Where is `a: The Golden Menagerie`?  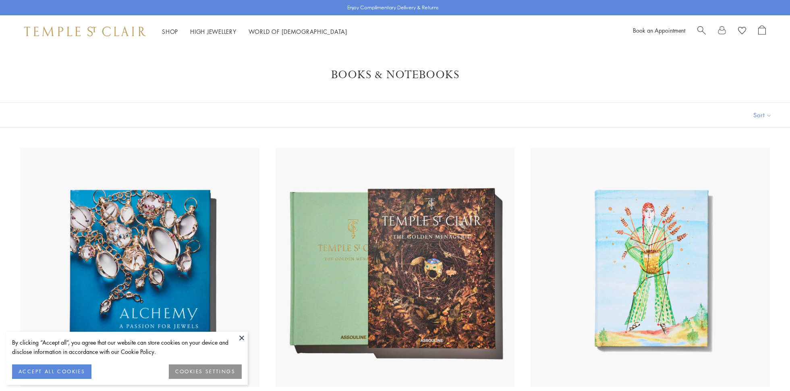 a: The Golden Menagerie is located at coordinates (395, 267).